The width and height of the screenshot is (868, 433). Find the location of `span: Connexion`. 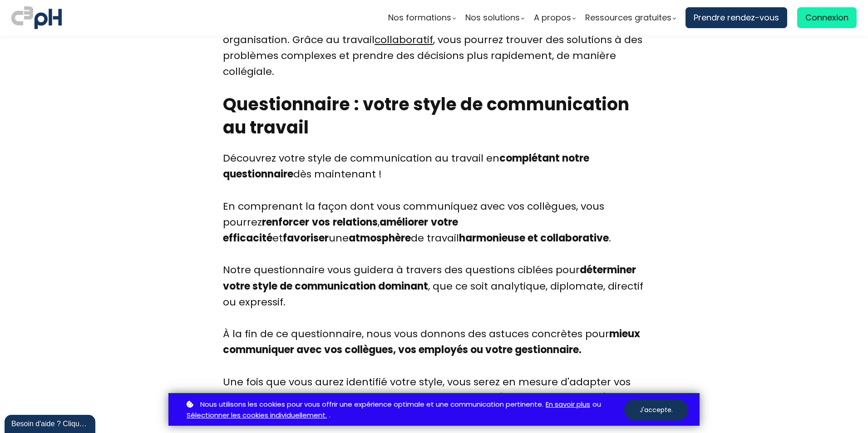

span: Connexion is located at coordinates (826, 17).